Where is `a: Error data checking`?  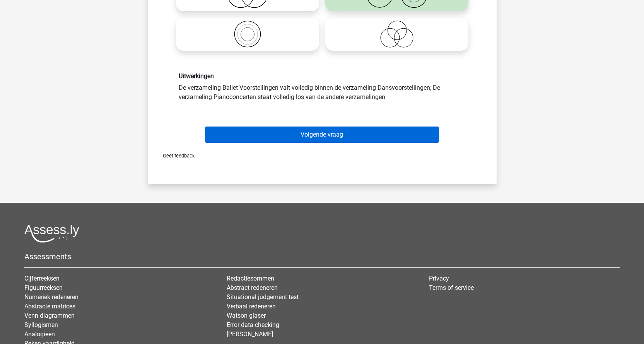
a: Error data checking is located at coordinates (253, 325).